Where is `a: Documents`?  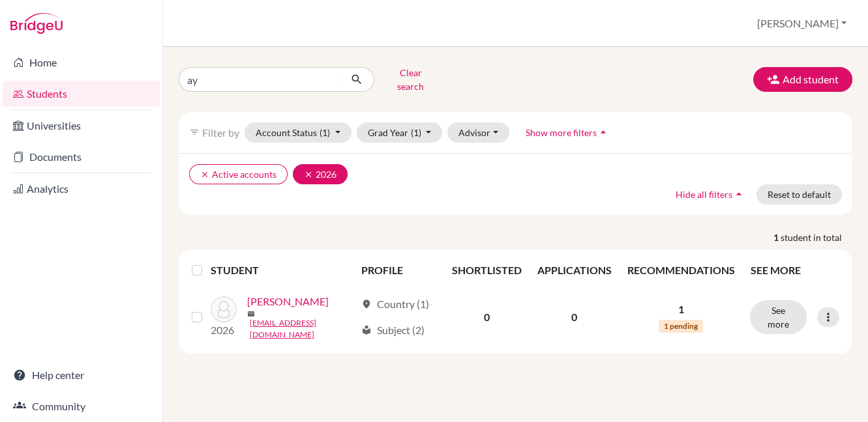 a: Documents is located at coordinates (81, 157).